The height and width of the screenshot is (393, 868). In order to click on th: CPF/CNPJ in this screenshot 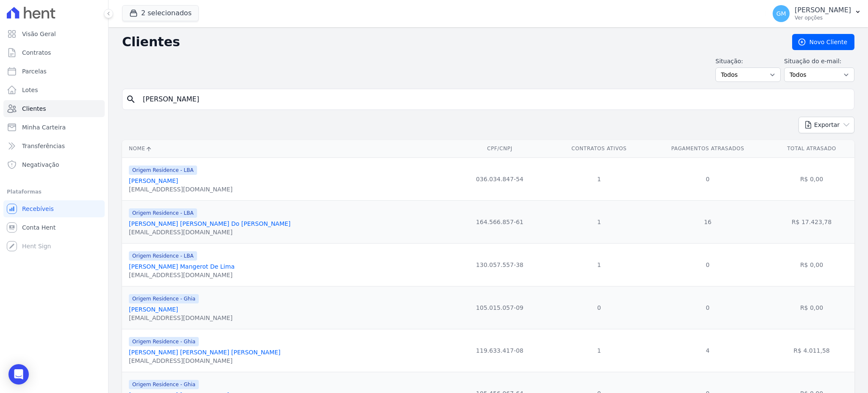, I will do `click(500, 149)`.